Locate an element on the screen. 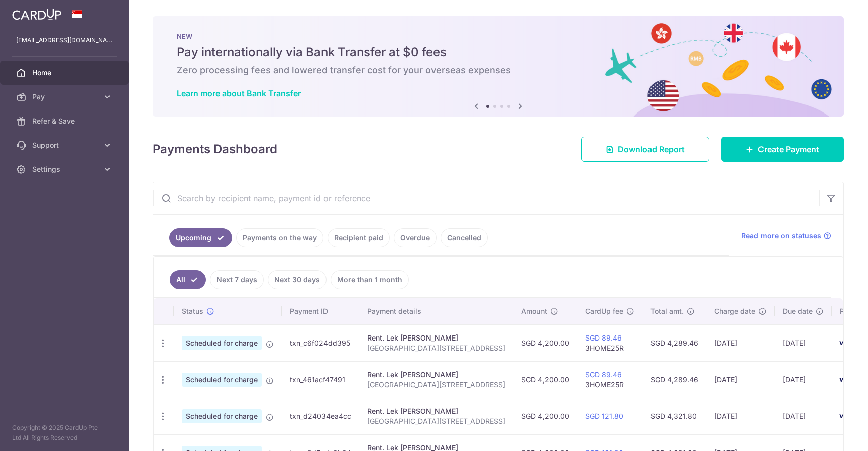  a: Download Report is located at coordinates (645, 149).